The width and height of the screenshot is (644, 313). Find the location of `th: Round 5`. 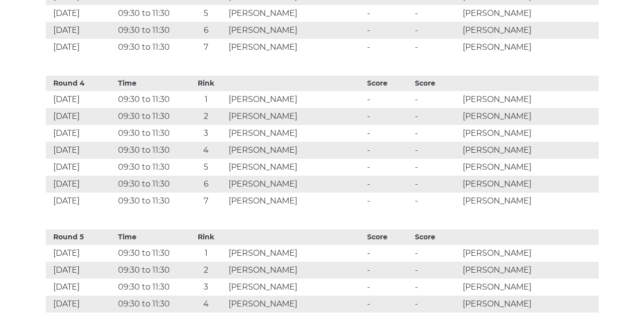

th: Round 5 is located at coordinates (81, 237).